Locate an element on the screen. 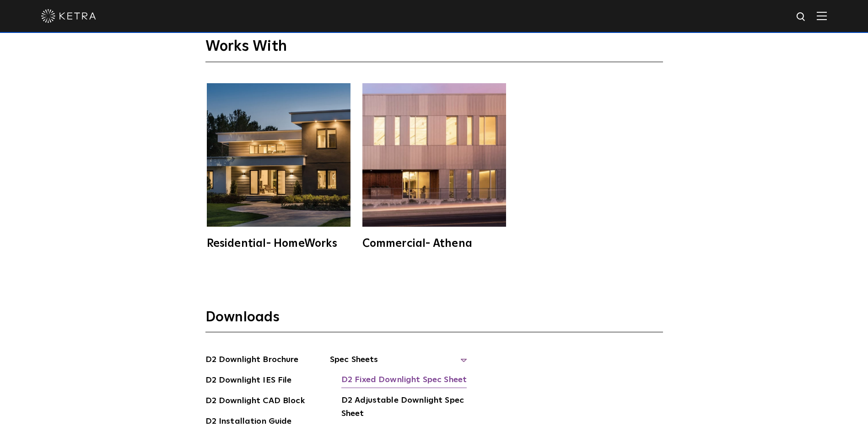 This screenshot has width=868, height=426. a: D2 Downlight Brochure is located at coordinates (252, 361).